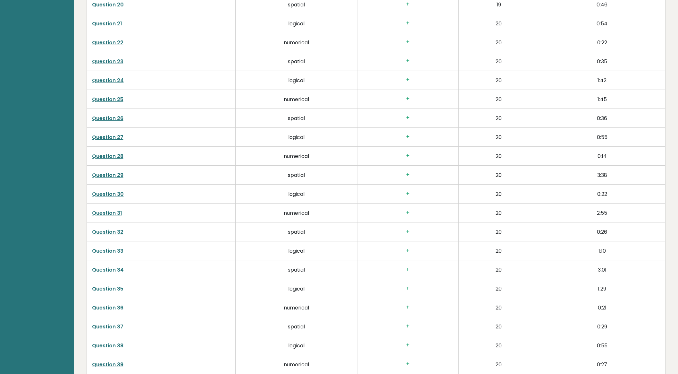 The image size is (678, 374). What do you see at coordinates (602, 364) in the screenshot?
I see `td: 0:27` at bounding box center [602, 364].